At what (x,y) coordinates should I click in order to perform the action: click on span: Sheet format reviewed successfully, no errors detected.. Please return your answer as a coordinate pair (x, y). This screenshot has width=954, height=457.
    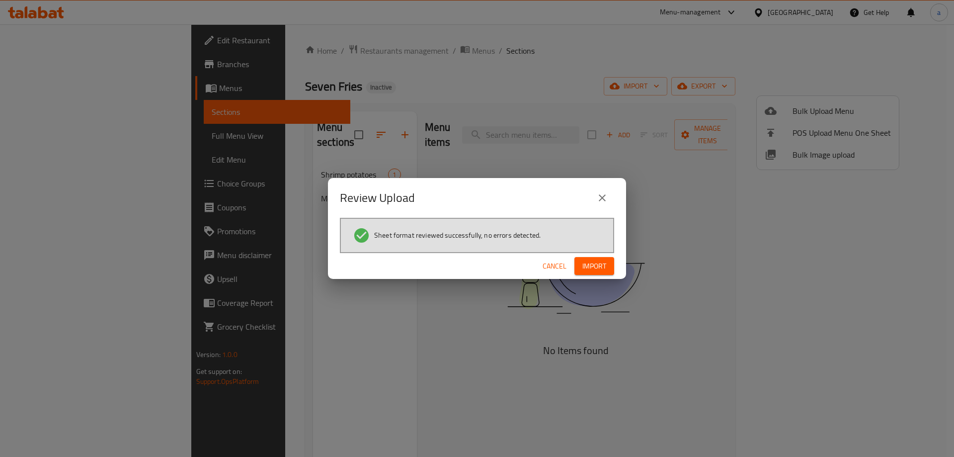
    Looking at the image, I should click on (457, 235).